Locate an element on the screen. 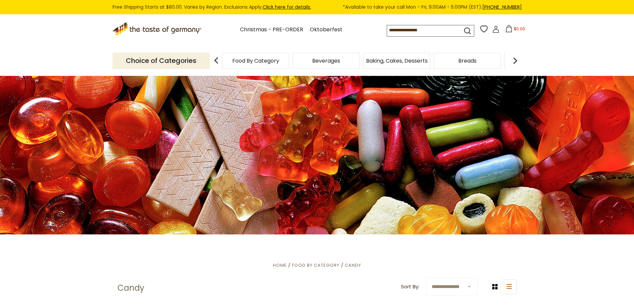 This screenshot has height=306, width=634. img: previous arrow is located at coordinates (216, 61).